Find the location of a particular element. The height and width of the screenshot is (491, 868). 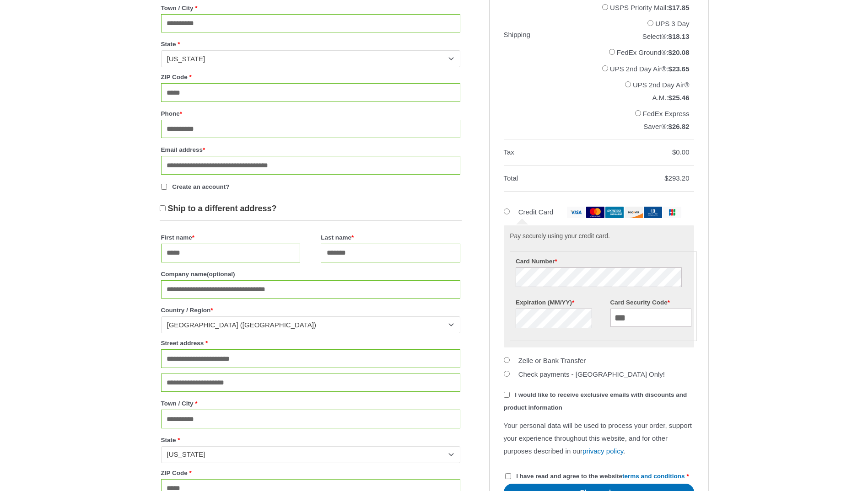

span: I would like to receive exclusive emails with discounts and product information is located at coordinates (595, 401).